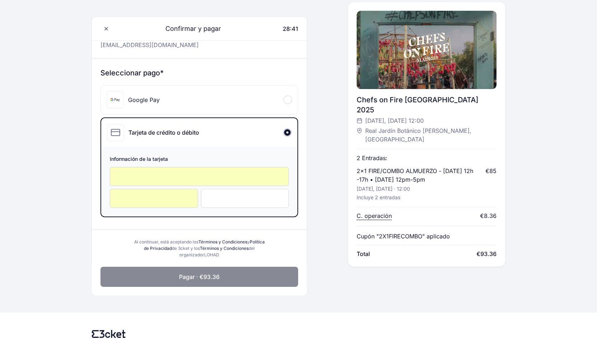 The height and width of the screenshot is (340, 597). I want to click on div: Google Pay, so click(144, 100).